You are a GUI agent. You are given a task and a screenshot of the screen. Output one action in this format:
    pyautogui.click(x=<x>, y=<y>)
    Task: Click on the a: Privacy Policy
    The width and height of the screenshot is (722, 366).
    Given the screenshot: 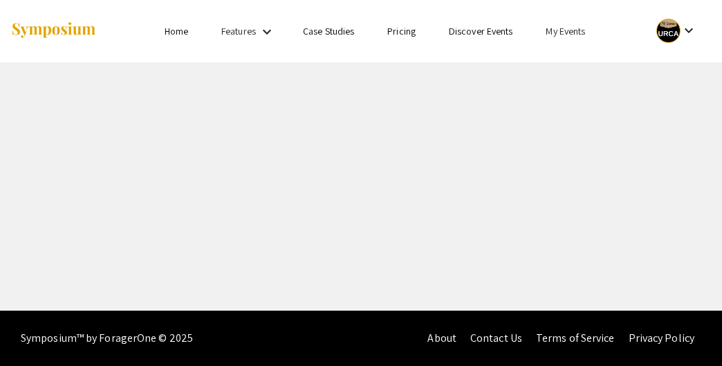 What is the action you would take?
    pyautogui.click(x=661, y=338)
    